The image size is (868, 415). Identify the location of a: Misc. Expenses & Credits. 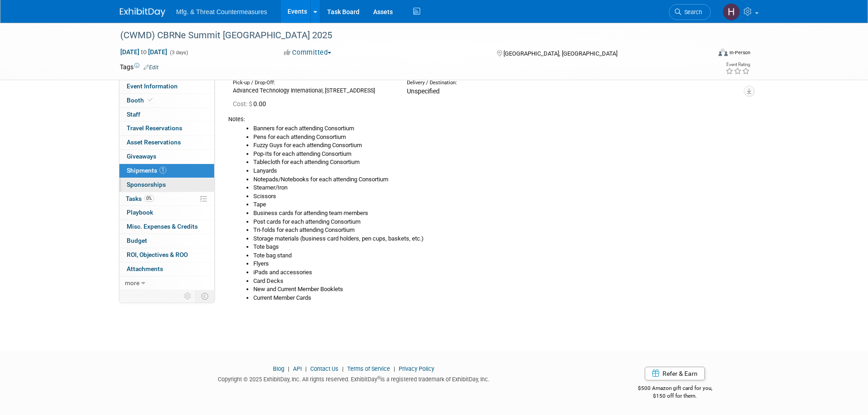
(167, 227).